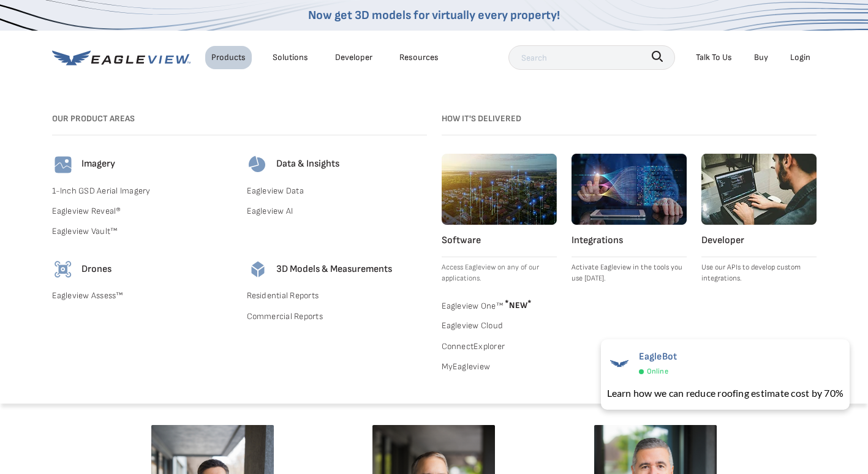 This screenshot has height=474, width=868. I want to click on span: NEW, so click(517, 305).